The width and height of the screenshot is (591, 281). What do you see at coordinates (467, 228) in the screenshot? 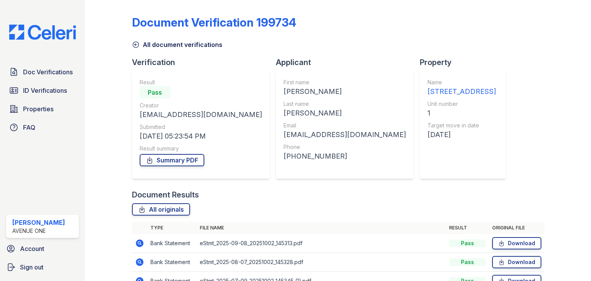
I see `th: Result` at bounding box center [467, 228].